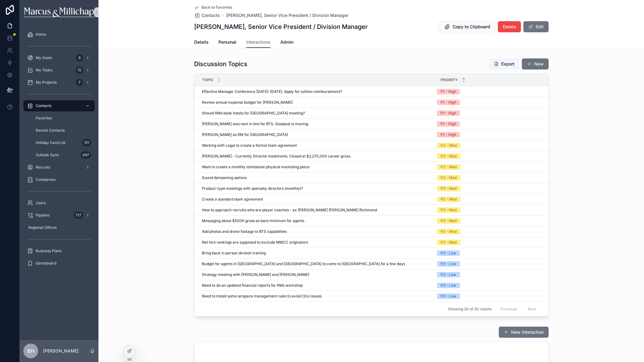  What do you see at coordinates (255, 242) in the screenshot?
I see `span: Net hire rankings are supposed to exclude MMCC originators` at bounding box center [255, 242].